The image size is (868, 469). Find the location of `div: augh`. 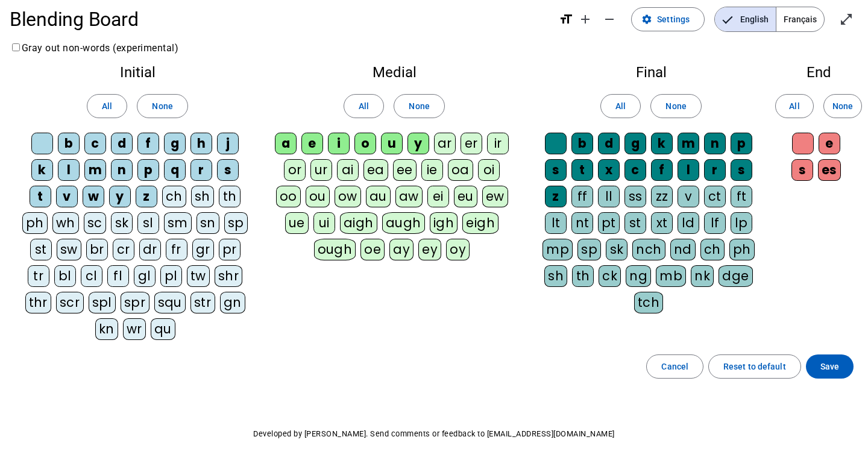

div: augh is located at coordinates (403, 223).